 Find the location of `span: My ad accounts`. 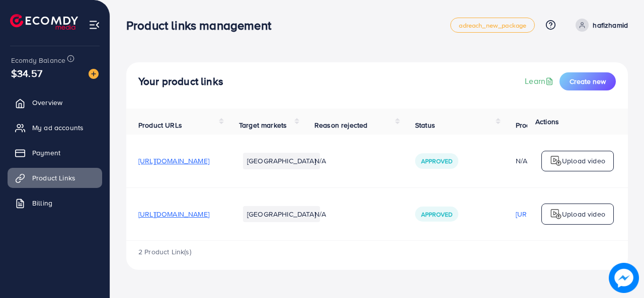

span: My ad accounts is located at coordinates (58, 128).